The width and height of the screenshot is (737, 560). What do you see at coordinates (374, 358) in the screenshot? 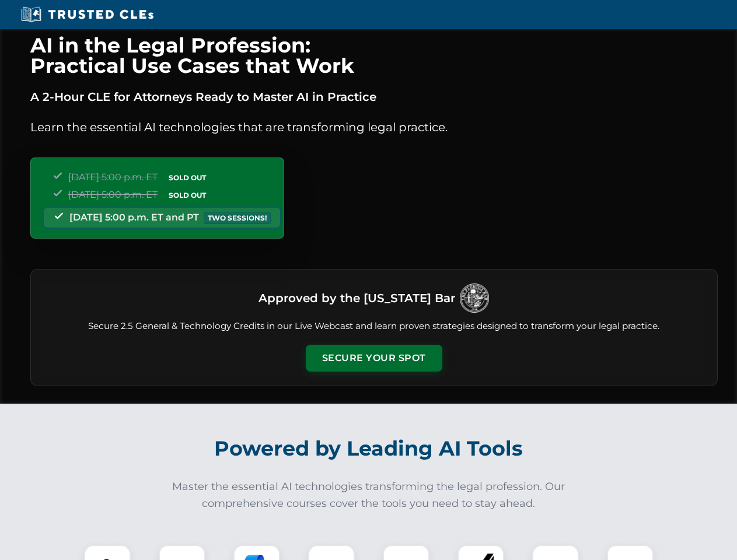
I see `button: Secure Your Spot` at bounding box center [374, 358].